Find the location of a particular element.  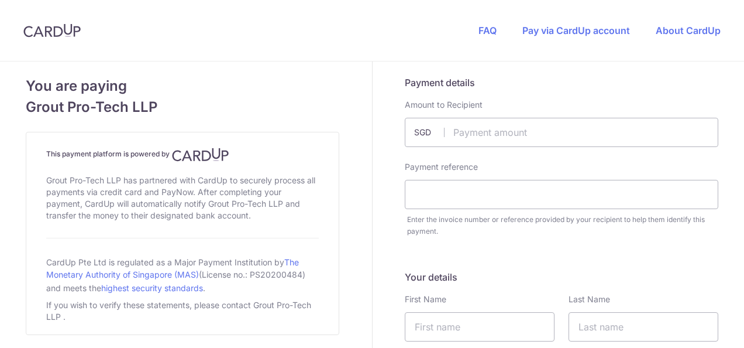

div: CardUp Pte Ltd is regulated as a Major Payment Institution by (License no.: PS20200484) and meets... is located at coordinates (183, 274).